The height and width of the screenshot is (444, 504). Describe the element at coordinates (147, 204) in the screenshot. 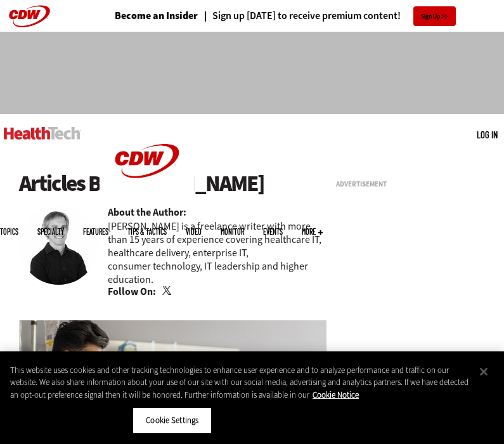

I see `a: CDW` at that location.